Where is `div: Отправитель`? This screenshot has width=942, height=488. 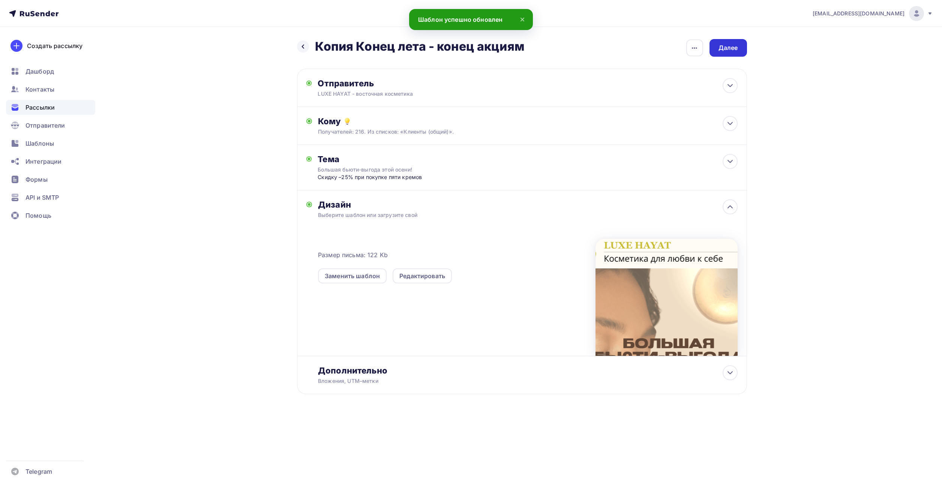
div: Отправитель is located at coordinates (399, 83).